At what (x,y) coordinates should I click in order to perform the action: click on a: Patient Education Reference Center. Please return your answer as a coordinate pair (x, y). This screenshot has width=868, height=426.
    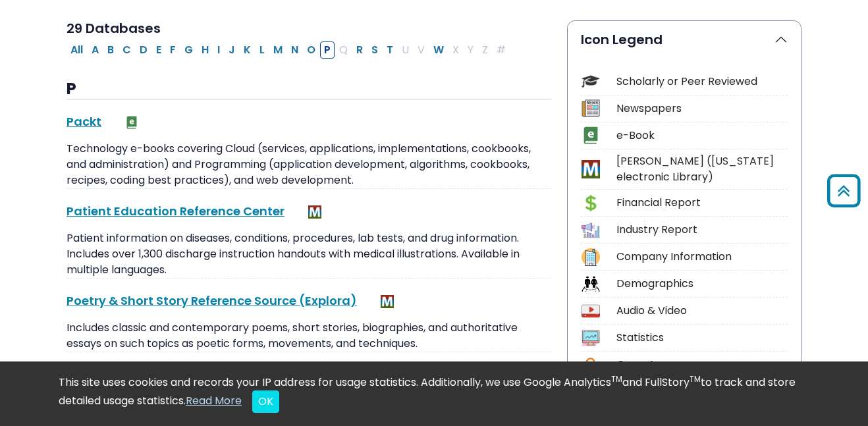
    Looking at the image, I should click on (175, 211).